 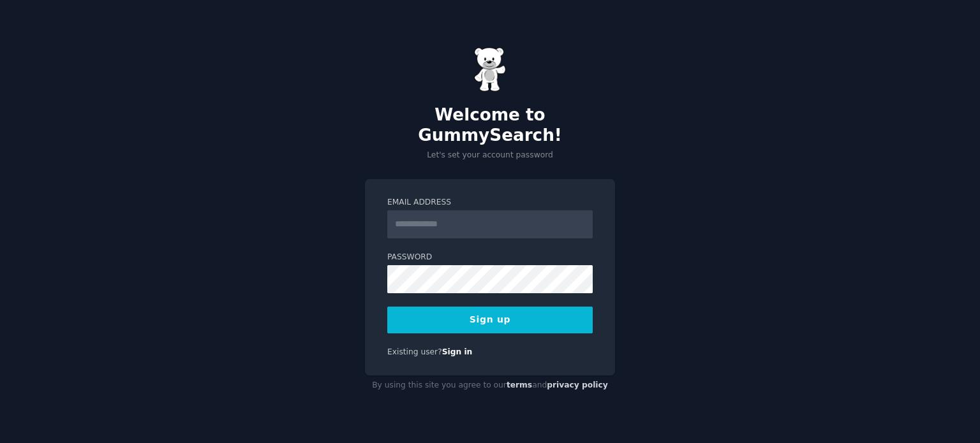 What do you see at coordinates (414, 352) in the screenshot?
I see `span: Existing user?` at bounding box center [414, 352].